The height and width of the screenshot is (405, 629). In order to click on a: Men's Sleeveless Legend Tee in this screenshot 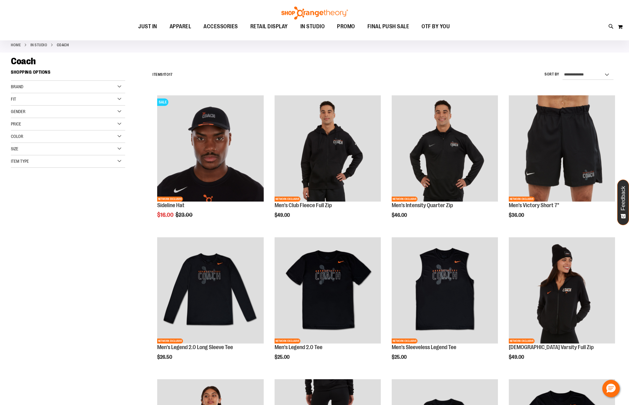, I will do `click(424, 347)`.